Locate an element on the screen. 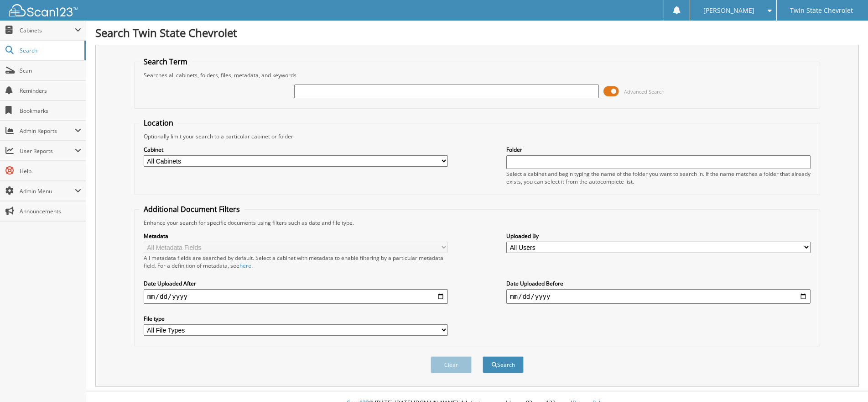  legend: Location is located at coordinates (158, 123).